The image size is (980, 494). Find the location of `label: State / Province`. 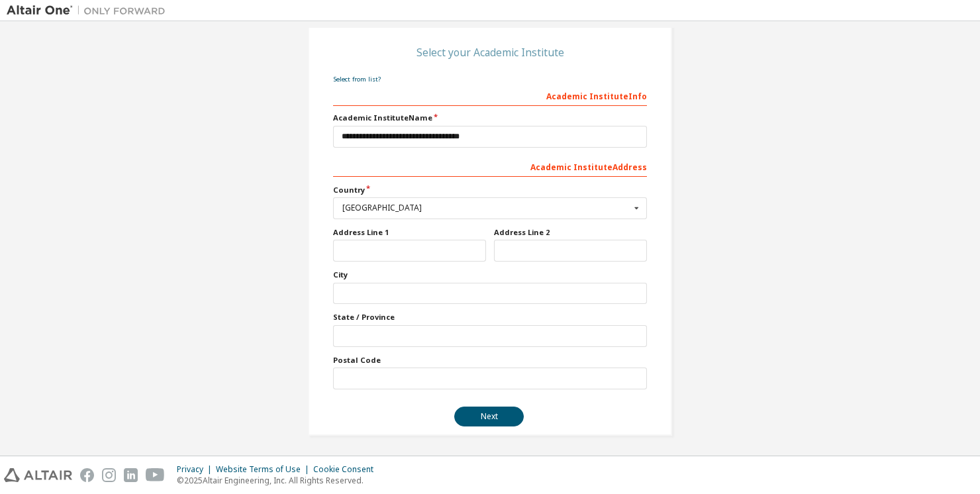

label: State / Province is located at coordinates (490, 317).